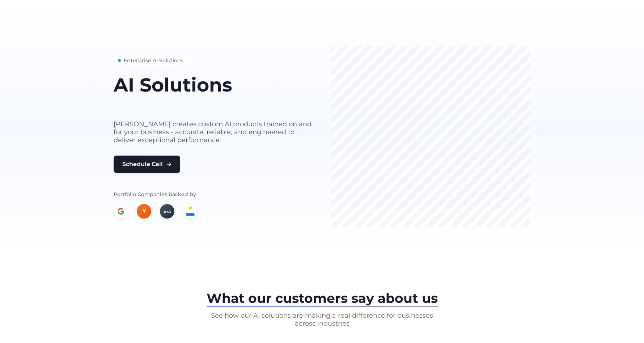  Describe the element at coordinates (214, 195) in the screenshot. I see `p: Portfolio Companies backed by` at that location.